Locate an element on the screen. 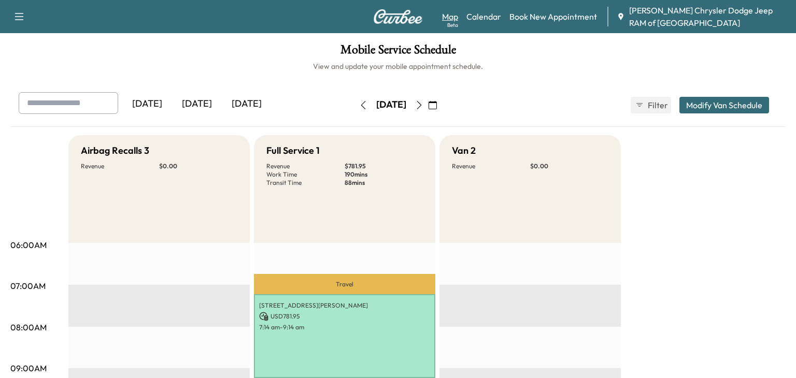  p: 06:00AM is located at coordinates (29, 245).